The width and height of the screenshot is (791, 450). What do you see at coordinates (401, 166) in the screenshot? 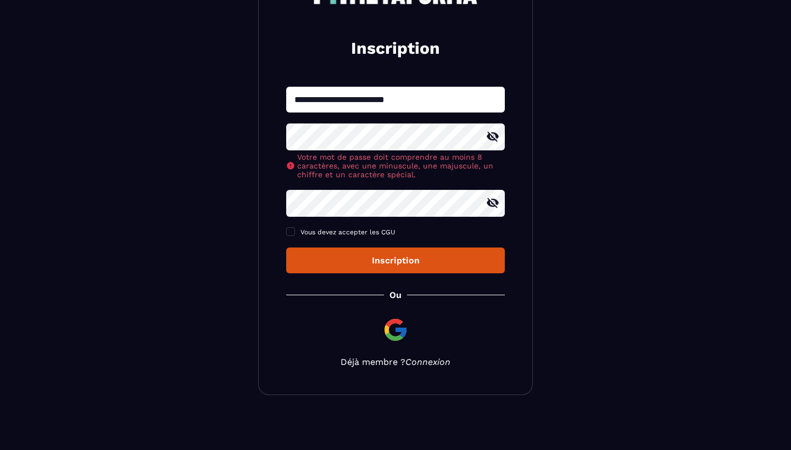
I see `span: Votre mot de passe doit comprendre au moins 8 caractères, avec une minuscule, une majuscule, un c...` at bounding box center [401, 166].